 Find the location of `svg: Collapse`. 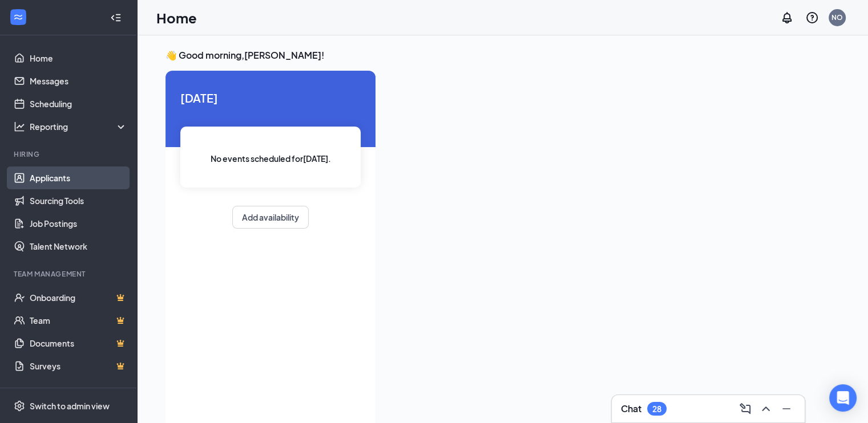

svg: Collapse is located at coordinates (116, 17).